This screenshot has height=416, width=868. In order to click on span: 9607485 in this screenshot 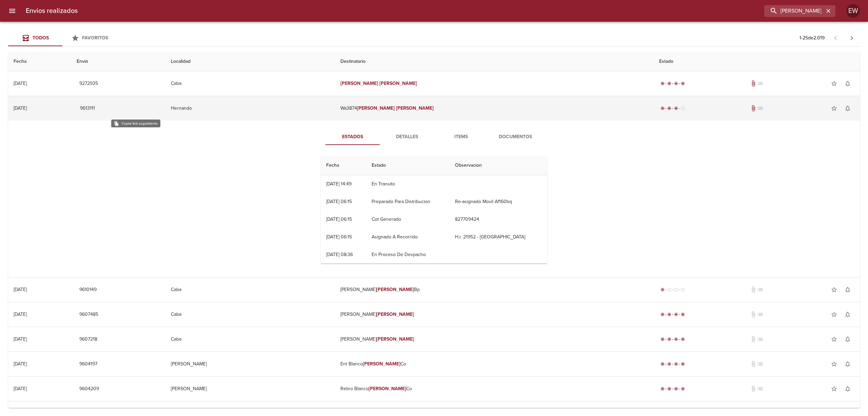, I will do `click(89, 315)`.